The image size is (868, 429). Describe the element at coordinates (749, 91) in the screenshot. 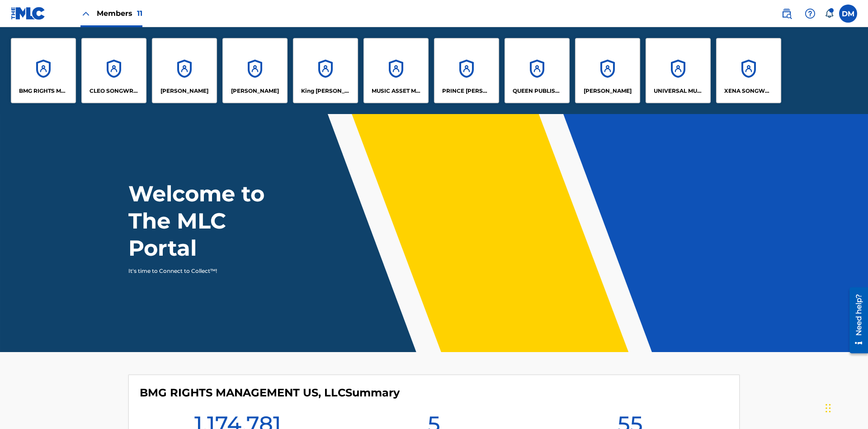

I see `p: XENA SONGWRITER` at that location.